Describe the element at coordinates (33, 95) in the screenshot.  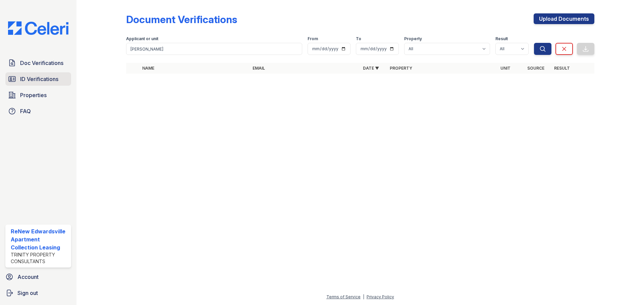
I see `span: Properties` at that location.